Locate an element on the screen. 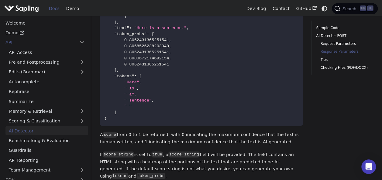 This screenshot has height=180, width=382. code: token_probs is located at coordinates (151, 176).